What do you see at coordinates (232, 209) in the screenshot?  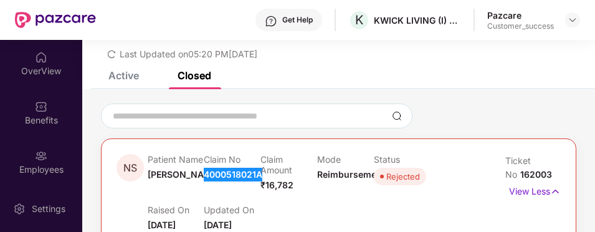 I see `p: Updated On` at bounding box center [232, 209].